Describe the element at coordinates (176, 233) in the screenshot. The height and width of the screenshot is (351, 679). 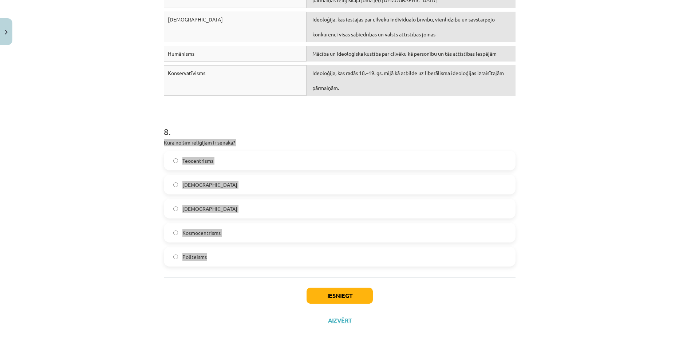
I see `input: Kosmocentrisms` at that location.